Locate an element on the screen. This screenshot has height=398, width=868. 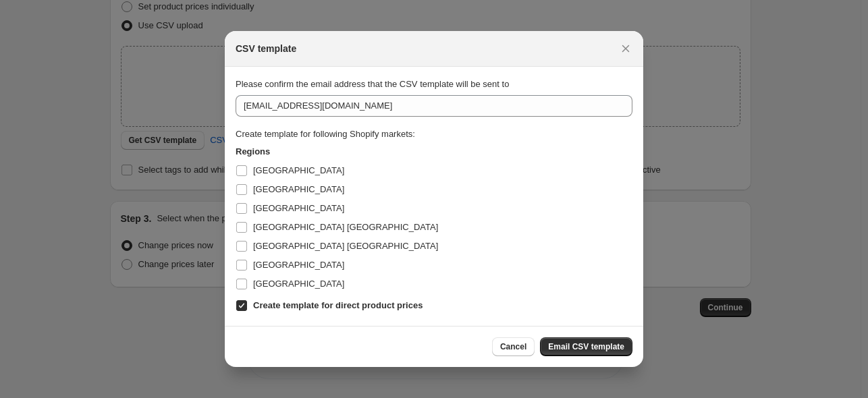
span: Email CSV template is located at coordinates (586, 346).